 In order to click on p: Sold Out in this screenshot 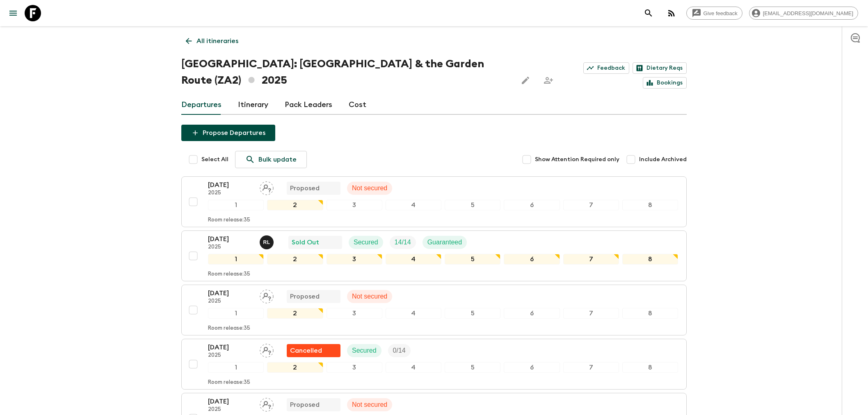, I will do `click(305, 243)`.